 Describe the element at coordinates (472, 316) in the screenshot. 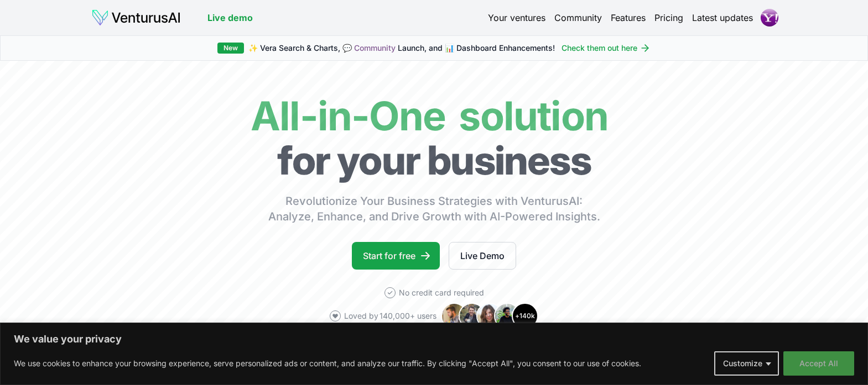

I see `img: Avatar 2` at that location.